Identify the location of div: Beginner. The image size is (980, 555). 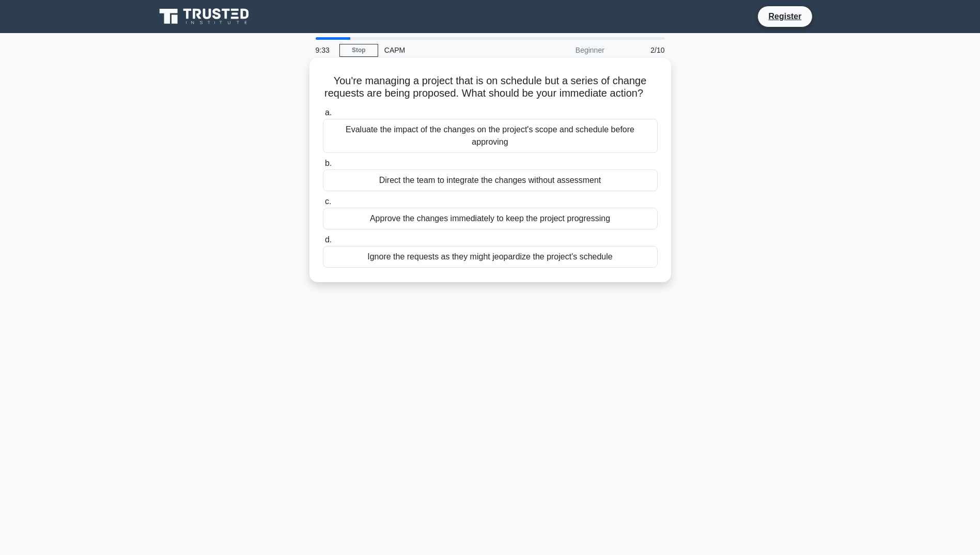
(565, 51).